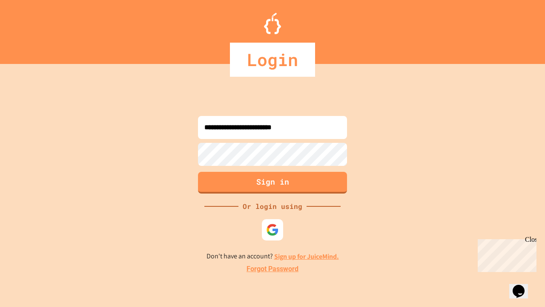  What do you see at coordinates (307, 256) in the screenshot?
I see `a: Sign up for JuiceMind.` at bounding box center [307, 256].